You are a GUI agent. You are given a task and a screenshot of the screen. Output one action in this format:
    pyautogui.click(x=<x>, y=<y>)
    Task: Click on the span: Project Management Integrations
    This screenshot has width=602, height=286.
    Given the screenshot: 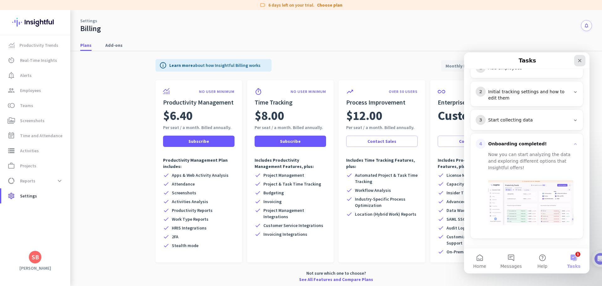 What is the action you would take?
    pyautogui.click(x=295, y=213)
    